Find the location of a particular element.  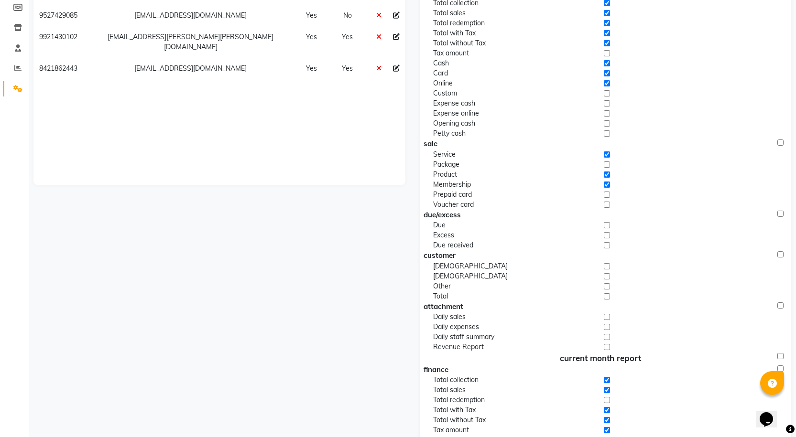

span: Total is located at coordinates (440, 296).